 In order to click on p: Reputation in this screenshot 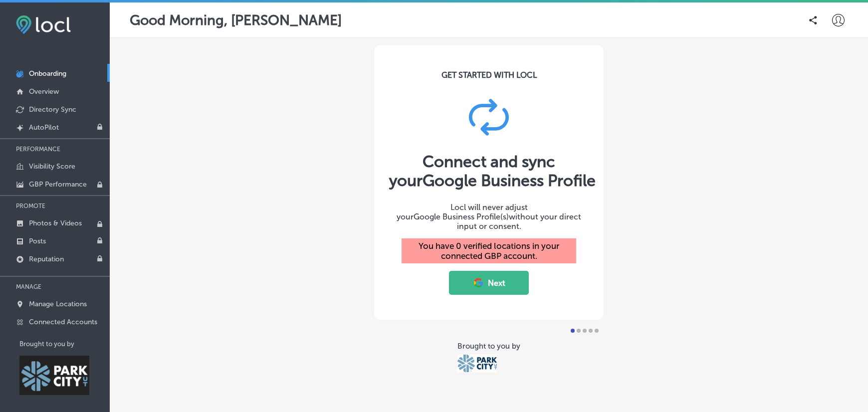, I will do `click(46, 259)`.